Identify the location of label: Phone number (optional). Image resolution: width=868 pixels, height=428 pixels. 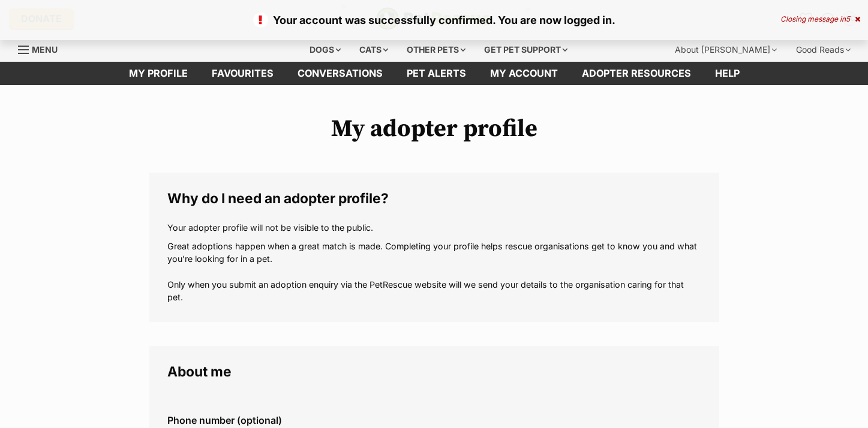
(435, 421).